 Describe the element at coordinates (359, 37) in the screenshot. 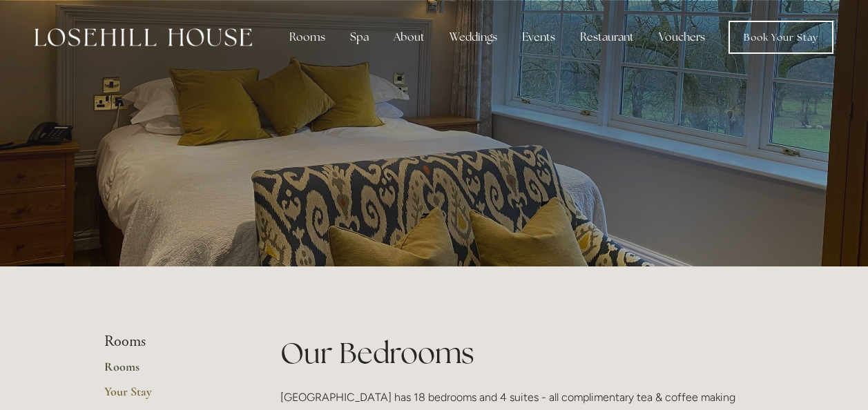

I see `div: Spa` at that location.